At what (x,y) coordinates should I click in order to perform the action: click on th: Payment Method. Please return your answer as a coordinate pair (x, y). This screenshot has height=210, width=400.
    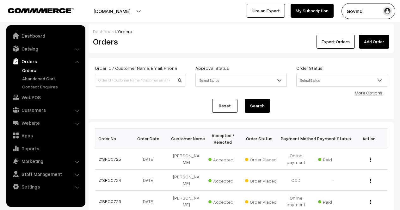
    Looking at the image, I should click on (296, 139).